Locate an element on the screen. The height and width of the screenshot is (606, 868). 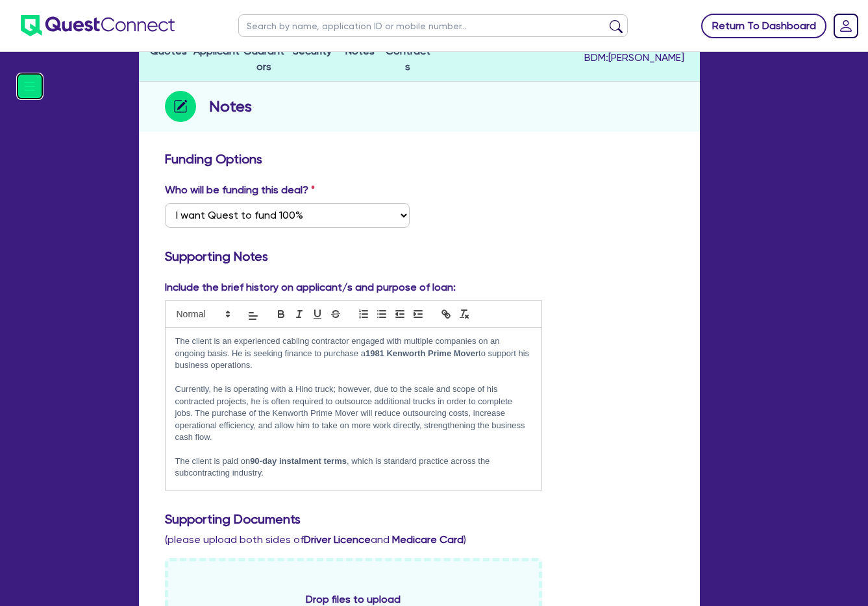
span: Security is located at coordinates (312, 50).